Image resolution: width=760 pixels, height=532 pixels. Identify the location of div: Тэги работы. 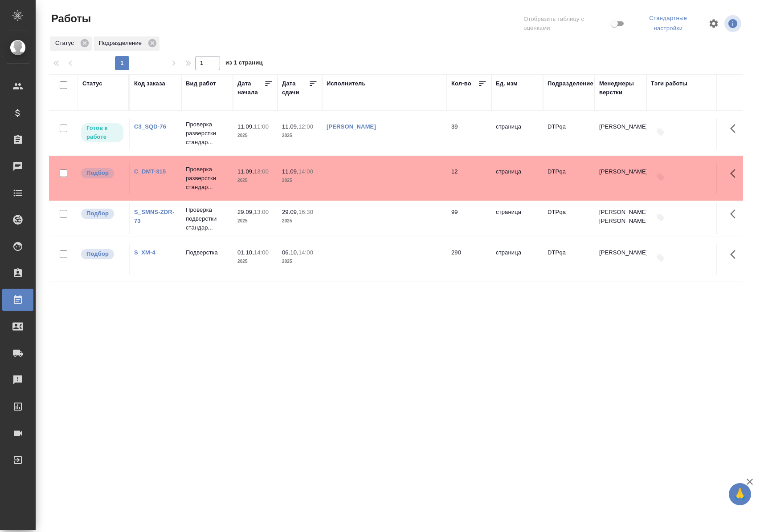
(669, 84).